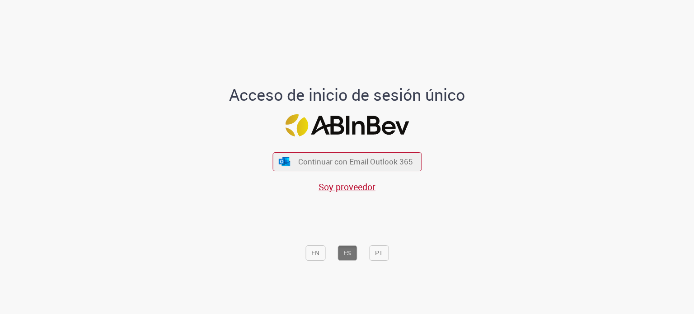 The width and height of the screenshot is (694, 314). Describe the element at coordinates (347, 187) in the screenshot. I see `a: Soy proveedor` at that location.